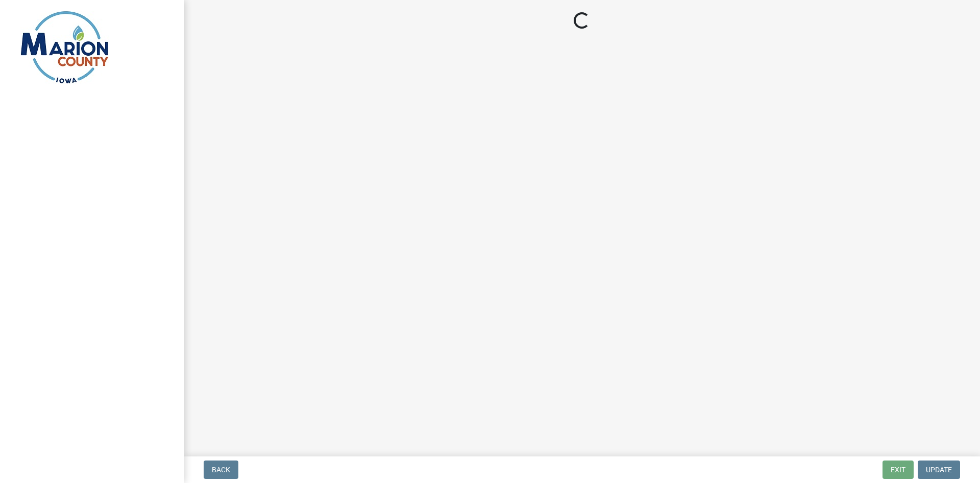 Image resolution: width=980 pixels, height=483 pixels. What do you see at coordinates (221, 470) in the screenshot?
I see `button: Back` at bounding box center [221, 470].